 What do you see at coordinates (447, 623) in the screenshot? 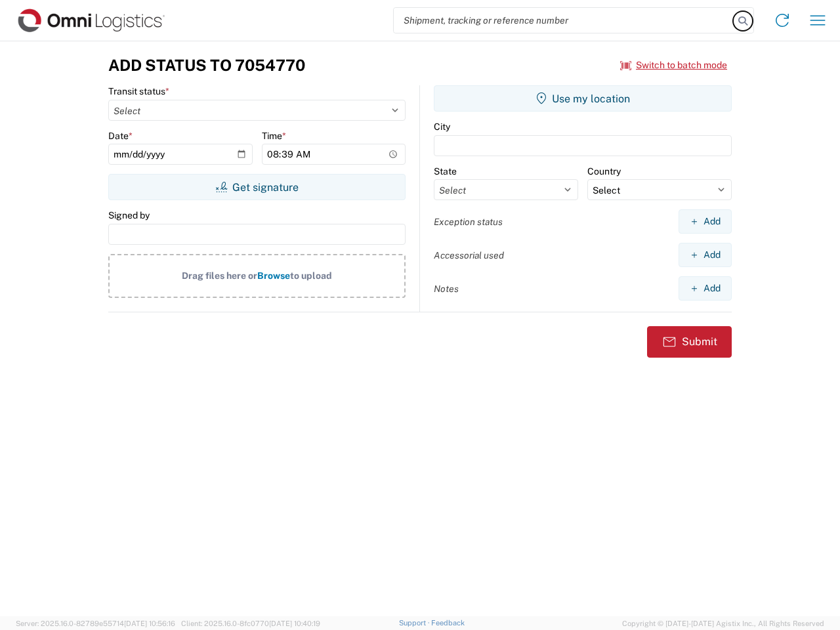
I see `a: Feedback` at bounding box center [447, 623].